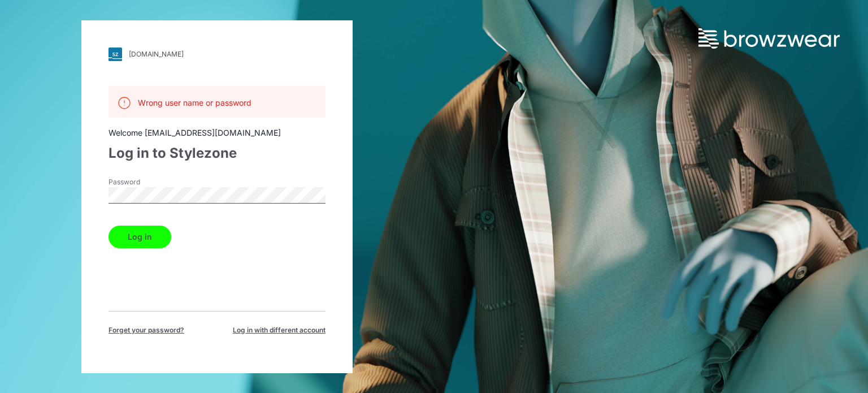  What do you see at coordinates (148, 182) in the screenshot?
I see `label: Password` at bounding box center [148, 182].